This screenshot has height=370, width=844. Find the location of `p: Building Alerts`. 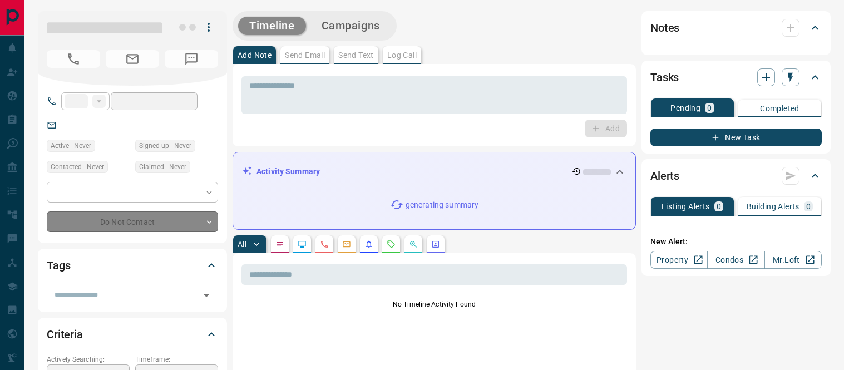

p: Building Alerts is located at coordinates (773, 206).